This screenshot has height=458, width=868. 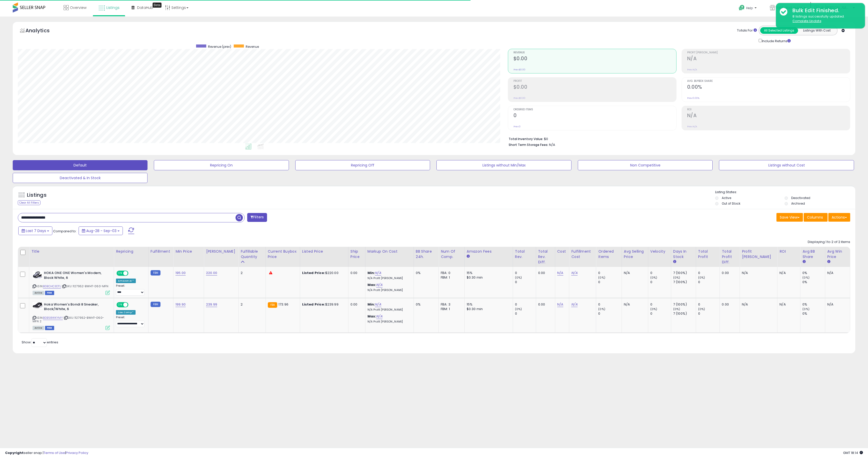 I want to click on div: FBA: 3, so click(x=451, y=304).